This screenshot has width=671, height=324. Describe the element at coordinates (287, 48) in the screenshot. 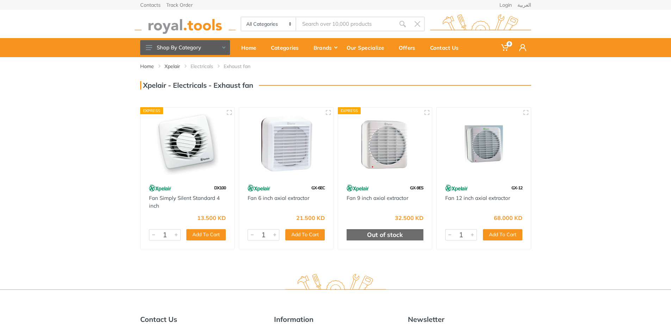

I see `a: Categories` at that location.